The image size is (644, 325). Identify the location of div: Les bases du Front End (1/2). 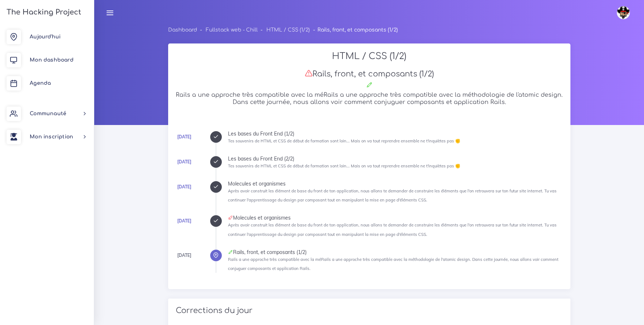
(396, 134).